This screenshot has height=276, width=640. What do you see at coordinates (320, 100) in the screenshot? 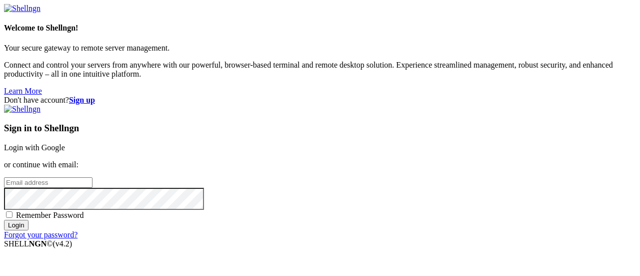
I see `div: Don't have account?` at bounding box center [320, 100].